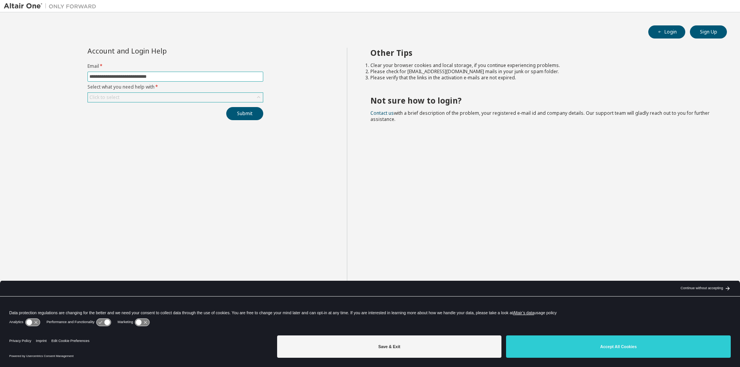 The image size is (740, 367). Describe the element at coordinates (542, 66) in the screenshot. I see `li: Clear your browser cookies and local storage, if you continue experiencing problems.` at that location.